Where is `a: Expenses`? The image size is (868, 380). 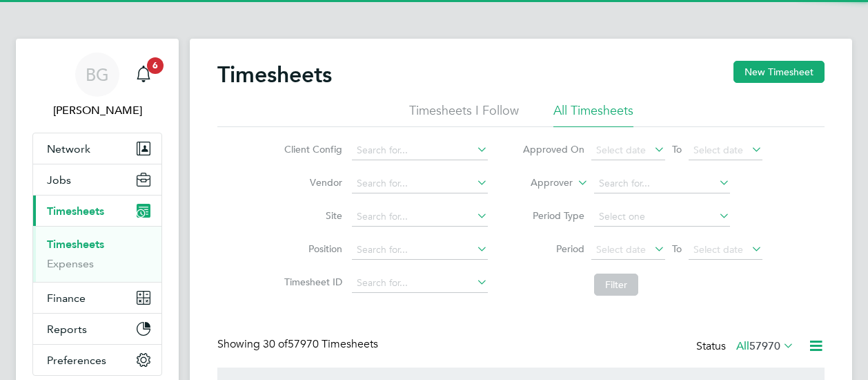
a: Expenses is located at coordinates (70, 263).